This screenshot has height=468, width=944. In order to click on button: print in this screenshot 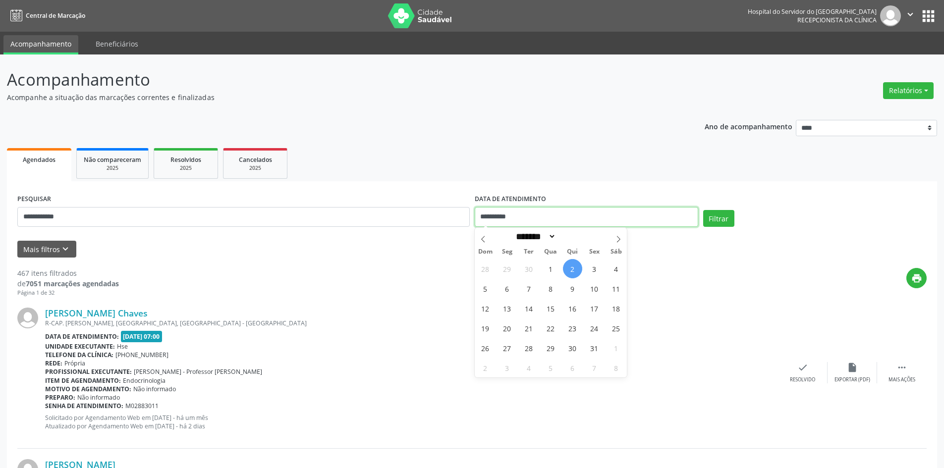, I will do `click(916, 278)`.